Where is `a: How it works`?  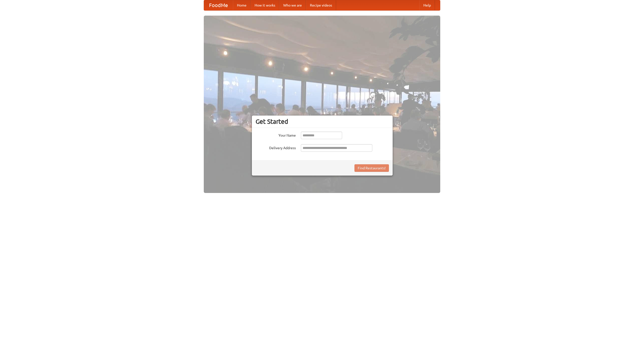 a: How it works is located at coordinates (265, 5).